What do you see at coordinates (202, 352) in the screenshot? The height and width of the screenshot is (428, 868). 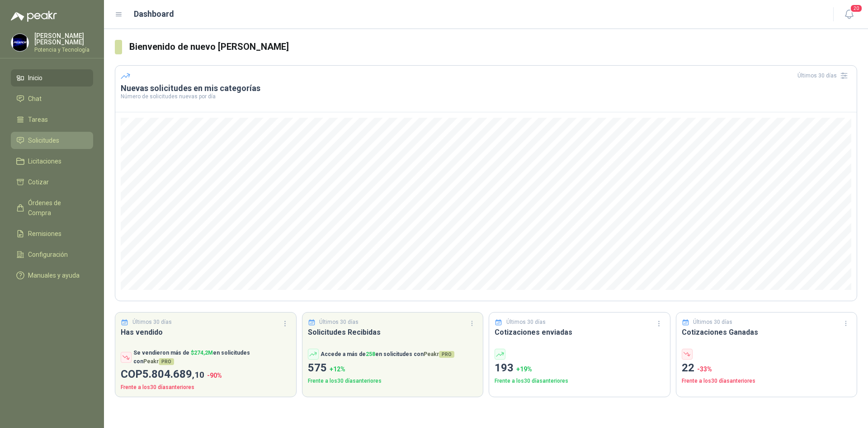 I see `span: $ 274,2M` at bounding box center [202, 352].